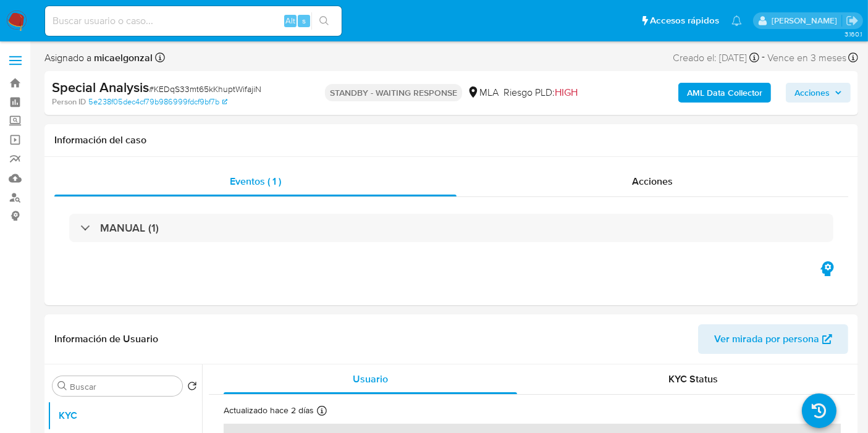  I want to click on span: Riesgo PLD:, so click(541, 93).